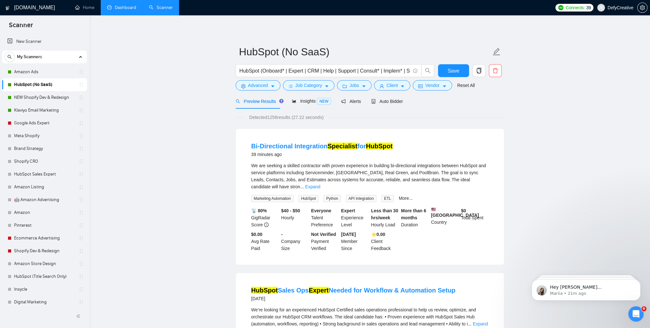 The width and height of the screenshot is (650, 328). Describe the element at coordinates (588, 8) in the screenshot. I see `span: 39` at that location.